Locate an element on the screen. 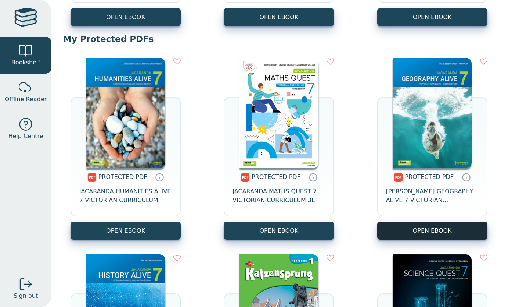  img: a6c0d517-7539-43c4-8a9b-6497e7c2d4fe.png is located at coordinates (126, 113).